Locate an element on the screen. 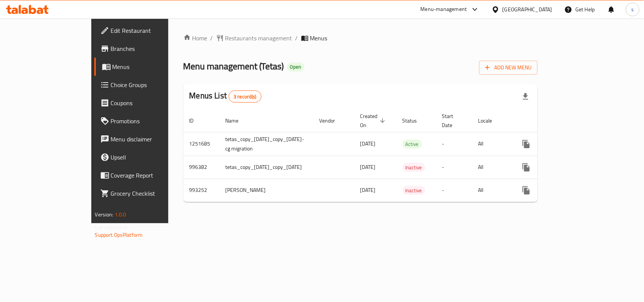 This screenshot has width=644, height=302. a: Upsell is located at coordinates (146, 157).